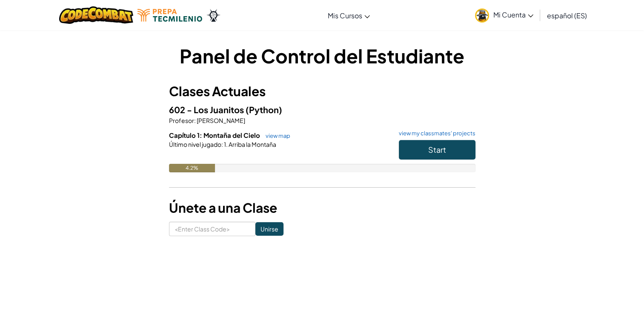  I want to click on img: Ozaria, so click(213, 15).